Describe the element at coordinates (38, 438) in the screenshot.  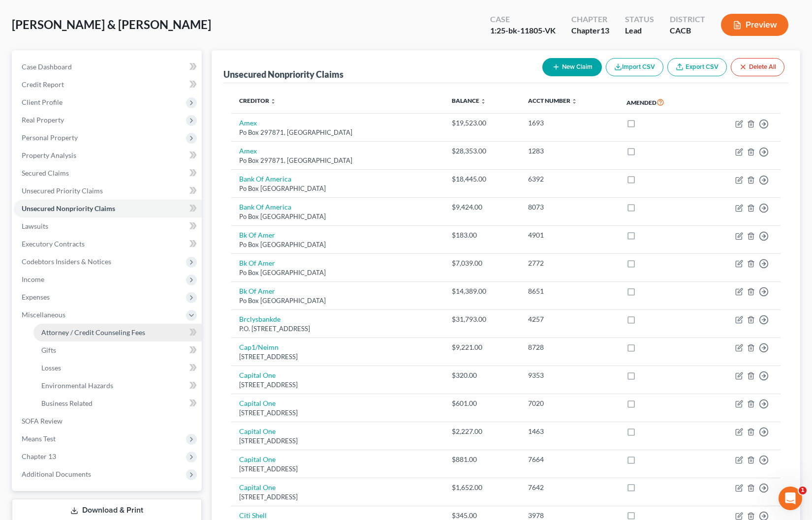
I see `span: Means Test` at that location.